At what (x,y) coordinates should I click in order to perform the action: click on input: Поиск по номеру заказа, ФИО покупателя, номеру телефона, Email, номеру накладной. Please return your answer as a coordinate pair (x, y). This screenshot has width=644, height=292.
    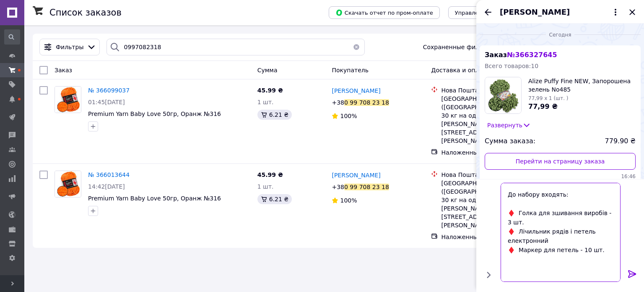
    Looking at the image, I should click on (235, 47).